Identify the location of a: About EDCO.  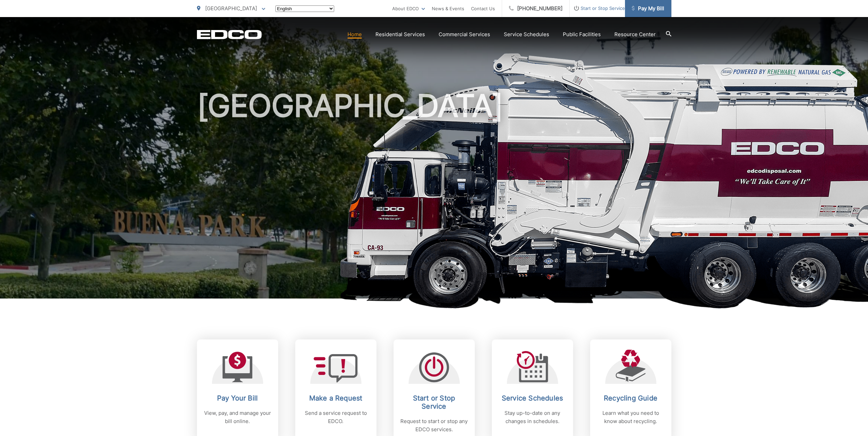
(409, 9).